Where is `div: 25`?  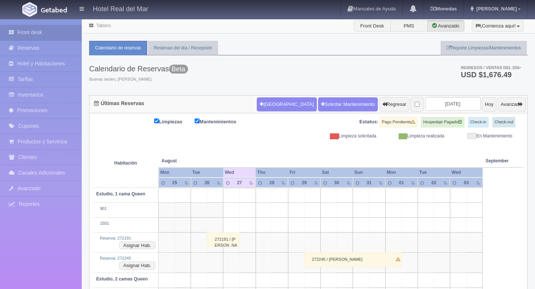 div: 25 is located at coordinates (175, 183).